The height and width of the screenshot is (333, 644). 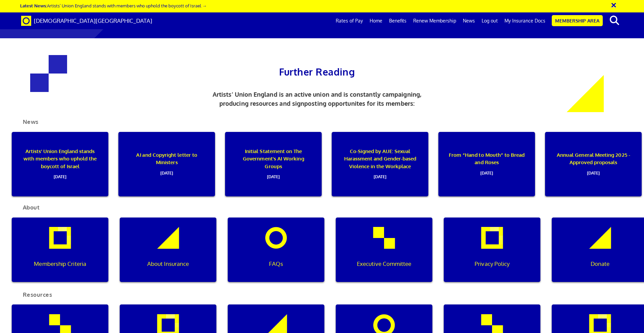 What do you see at coordinates (168, 250) in the screenshot?
I see `a: About Insurance` at bounding box center [168, 250].